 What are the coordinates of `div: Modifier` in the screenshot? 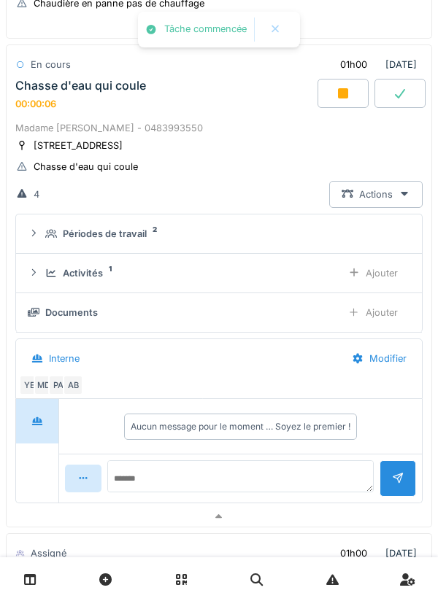 It's located at (379, 358).